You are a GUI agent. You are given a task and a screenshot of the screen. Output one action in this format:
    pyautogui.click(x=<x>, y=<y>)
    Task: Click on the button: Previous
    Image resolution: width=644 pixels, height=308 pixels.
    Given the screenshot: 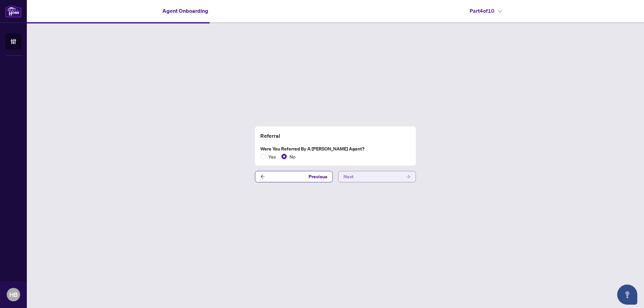 What is the action you would take?
    pyautogui.click(x=294, y=176)
    